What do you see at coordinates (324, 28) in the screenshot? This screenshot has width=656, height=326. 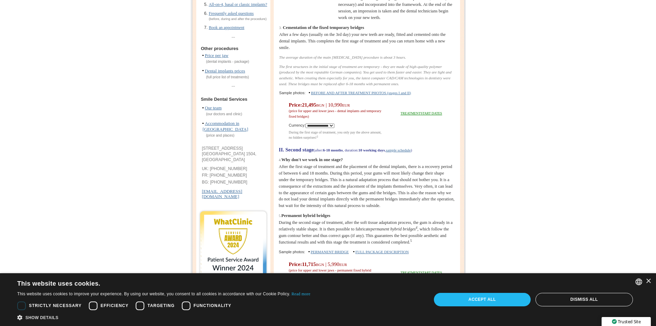 I see `font: Cementation of the fixed temporary bridges` at bounding box center [324, 28].